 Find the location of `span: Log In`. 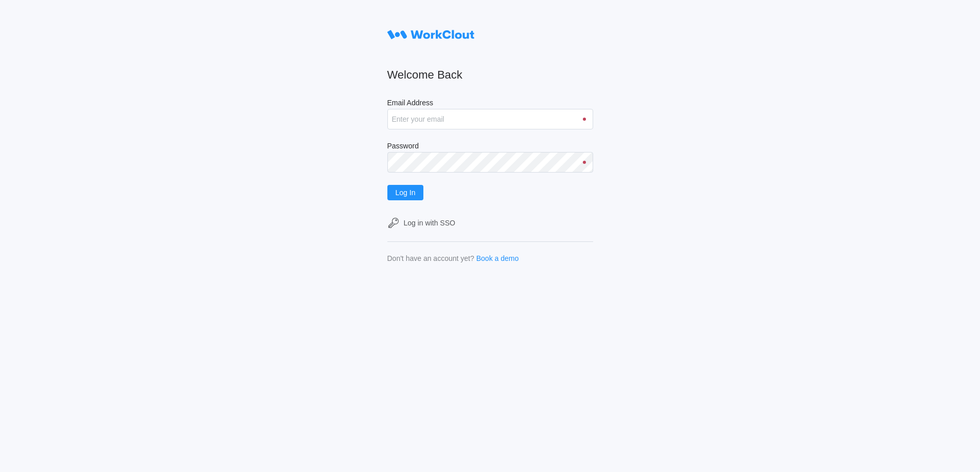

span: Log In is located at coordinates (406, 193).